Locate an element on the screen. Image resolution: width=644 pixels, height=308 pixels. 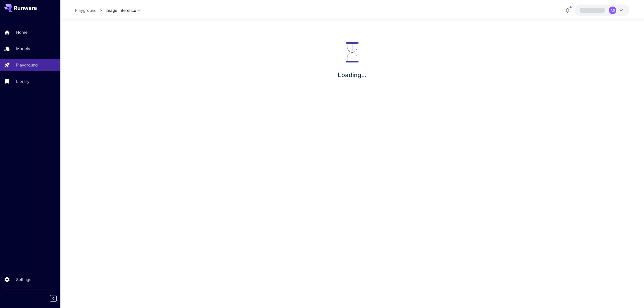
p: Loading... is located at coordinates (352, 75).